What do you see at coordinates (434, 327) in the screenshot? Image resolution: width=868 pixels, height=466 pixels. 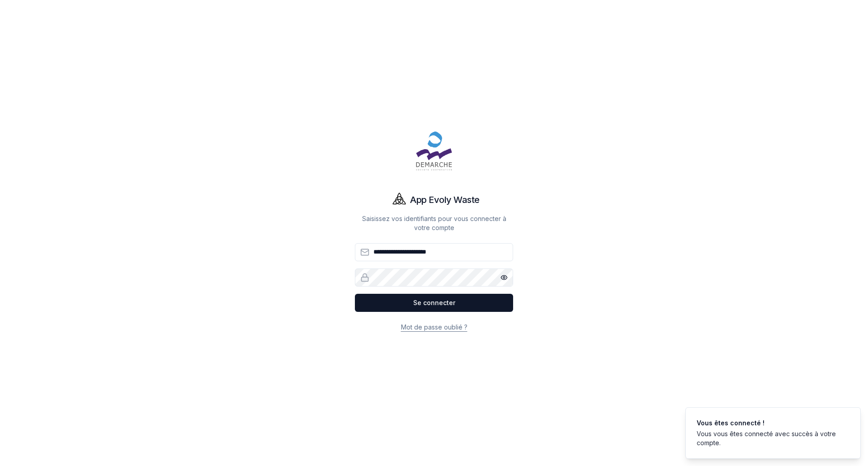 I see `a: Mot de passe oublié ?` at bounding box center [434, 327].